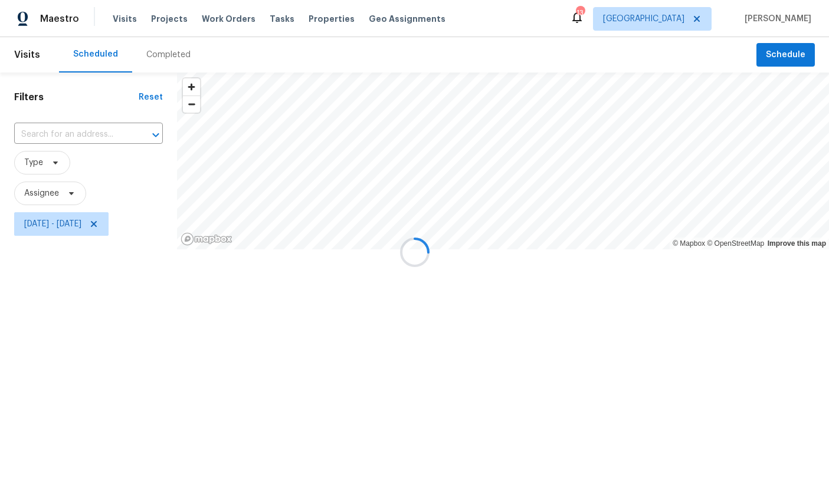  Describe the element at coordinates (735, 243) in the screenshot. I see `a: OpenStreetMap` at that location.